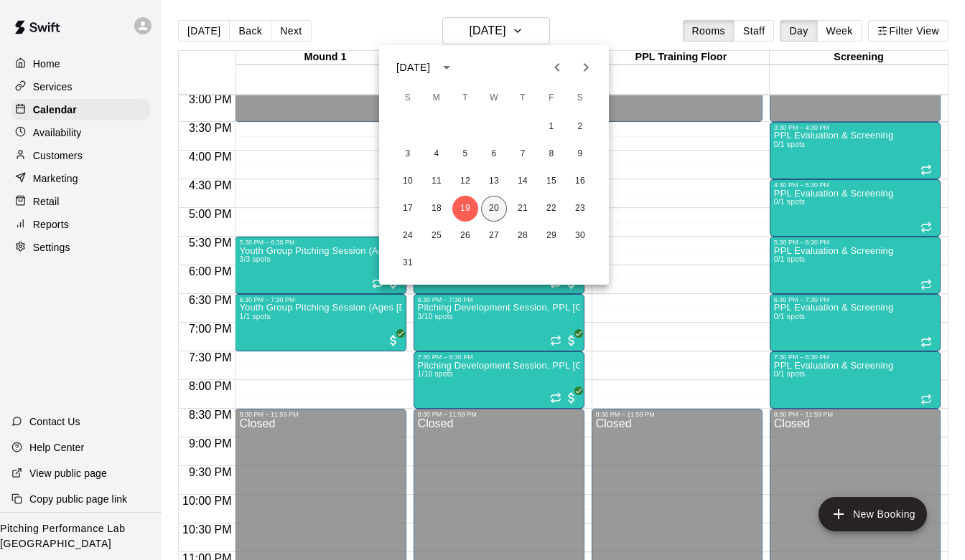 The width and height of the screenshot is (965, 560). I want to click on button: 25, so click(437, 236).